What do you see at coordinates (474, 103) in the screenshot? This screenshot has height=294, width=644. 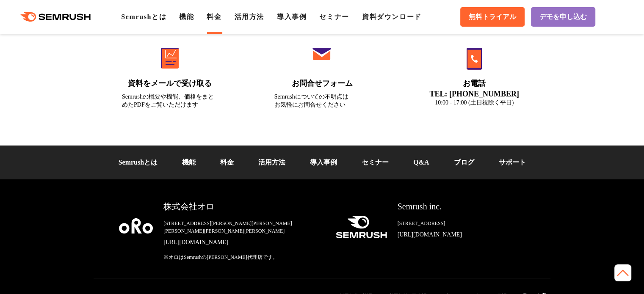 I see `div: 10:00 - 17:00 (土日祝除く平日)` at bounding box center [474, 103].